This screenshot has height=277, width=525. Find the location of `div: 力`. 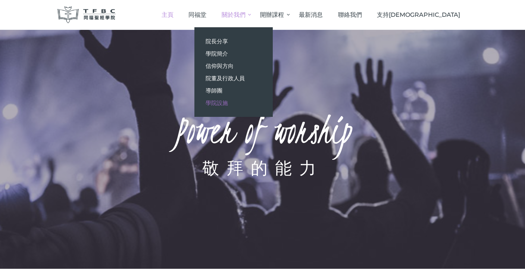

div: 力 is located at coordinates (311, 168).